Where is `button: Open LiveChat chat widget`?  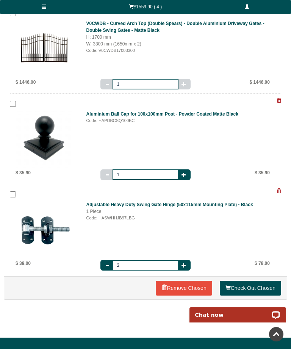 button: Open LiveChat chat widget is located at coordinates (92, 16).